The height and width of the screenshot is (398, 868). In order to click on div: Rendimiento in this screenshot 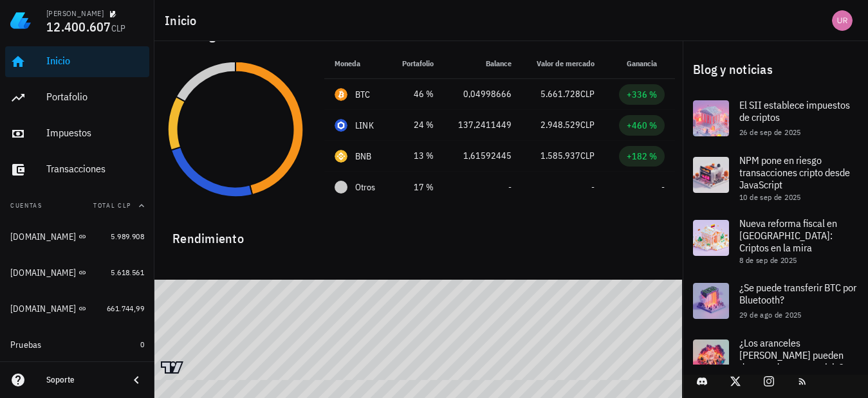, I will do `click(418, 233)`.